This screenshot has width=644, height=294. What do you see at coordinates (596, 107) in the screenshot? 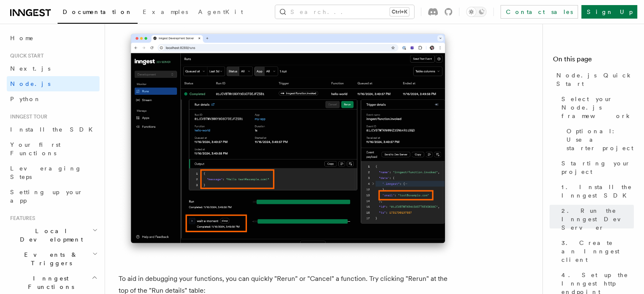
I see `a: Select your Node.js framework` at bounding box center [596, 107].